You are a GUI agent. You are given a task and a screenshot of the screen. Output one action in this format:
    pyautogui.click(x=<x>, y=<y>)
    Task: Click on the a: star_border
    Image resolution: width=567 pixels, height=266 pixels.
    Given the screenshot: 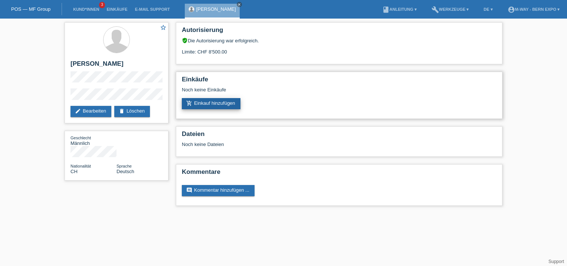 What is the action you would take?
    pyautogui.click(x=163, y=28)
    